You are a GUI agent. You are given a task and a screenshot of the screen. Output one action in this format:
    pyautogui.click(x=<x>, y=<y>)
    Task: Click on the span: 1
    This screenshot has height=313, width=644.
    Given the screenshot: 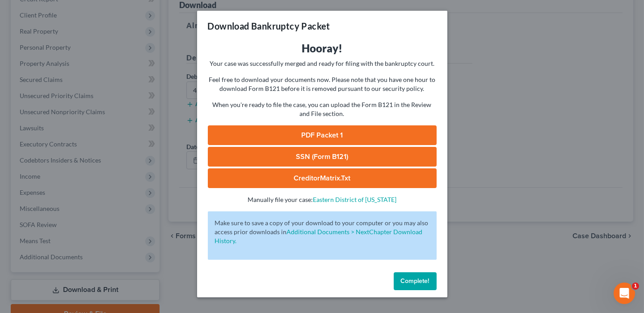 What is the action you would take?
    pyautogui.click(x=635, y=286)
    